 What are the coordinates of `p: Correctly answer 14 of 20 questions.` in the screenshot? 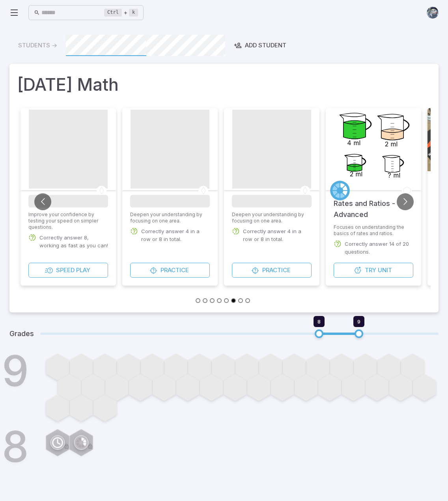 It's located at (379, 248).